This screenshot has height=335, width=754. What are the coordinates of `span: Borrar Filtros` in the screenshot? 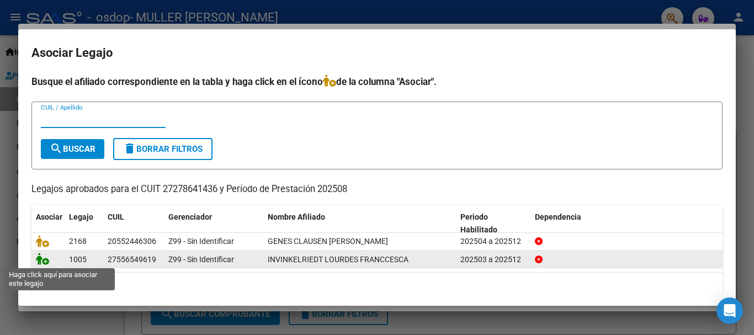 It's located at (163, 149).